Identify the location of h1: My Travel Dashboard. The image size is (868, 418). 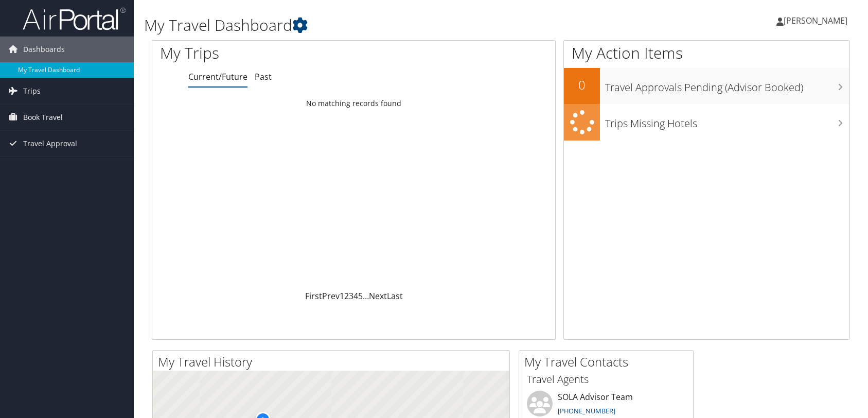
(382, 25).